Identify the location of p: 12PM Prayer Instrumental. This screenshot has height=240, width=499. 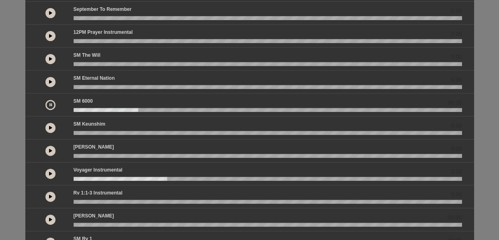
(103, 32).